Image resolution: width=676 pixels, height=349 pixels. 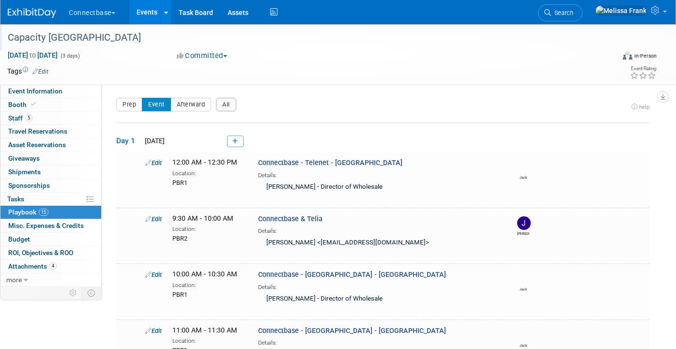 What do you see at coordinates (644, 107) in the screenshot?
I see `span: help` at bounding box center [644, 107].